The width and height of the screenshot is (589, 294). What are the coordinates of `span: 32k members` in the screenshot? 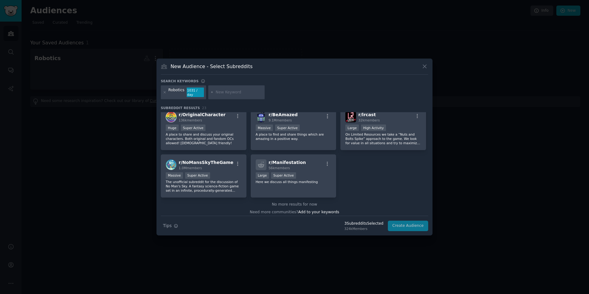 It's located at (369, 120).